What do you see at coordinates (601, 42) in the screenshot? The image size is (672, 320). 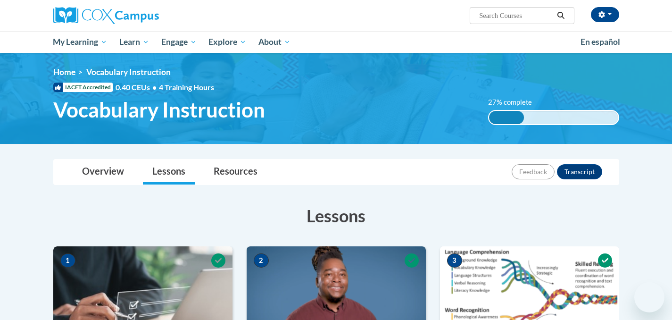 I see `span: En español` at bounding box center [601, 42].